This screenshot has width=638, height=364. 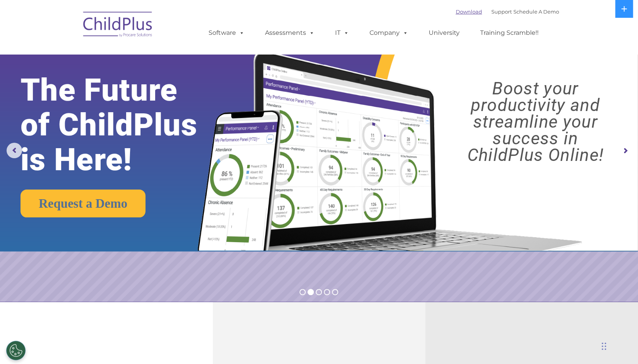 What do you see at coordinates (83, 203) in the screenshot?
I see `a: Request a Demo` at bounding box center [83, 203].